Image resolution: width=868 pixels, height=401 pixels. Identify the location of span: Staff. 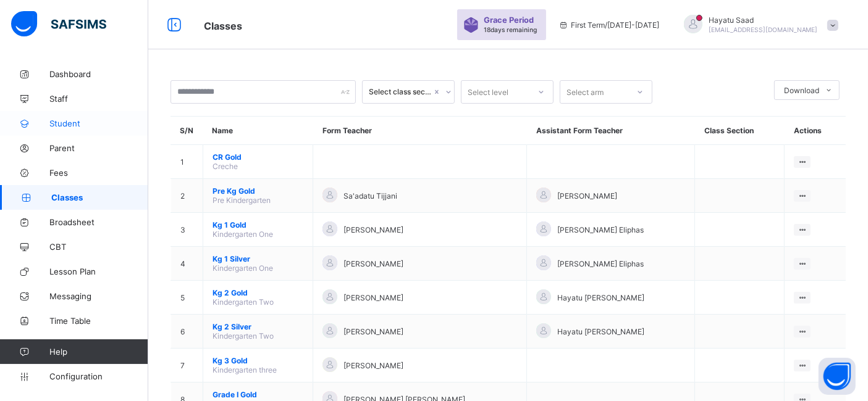
(99, 99).